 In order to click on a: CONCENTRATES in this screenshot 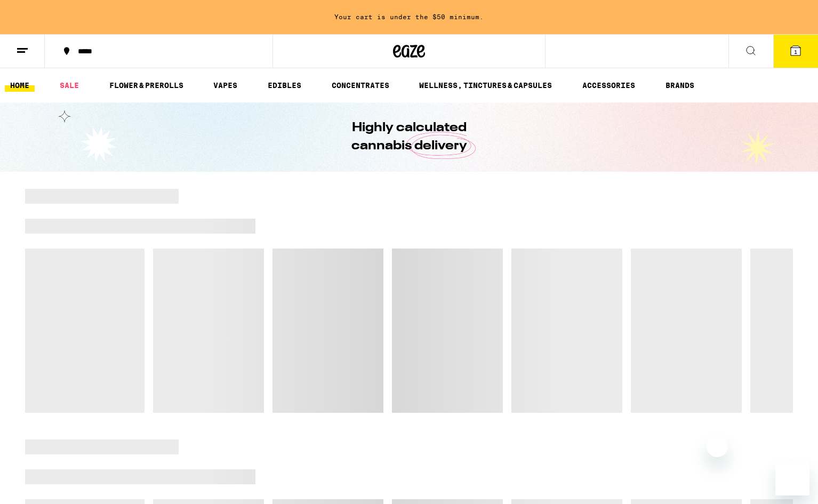, I will do `click(361, 85)`.